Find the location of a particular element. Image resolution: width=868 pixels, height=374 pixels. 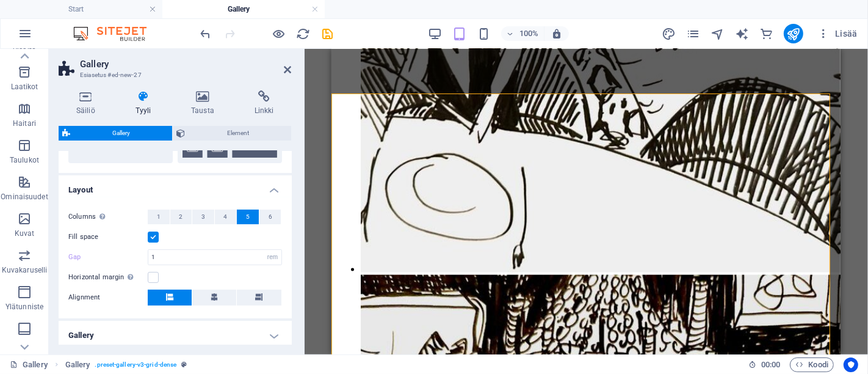

p: Taulukot is located at coordinates (24, 160).